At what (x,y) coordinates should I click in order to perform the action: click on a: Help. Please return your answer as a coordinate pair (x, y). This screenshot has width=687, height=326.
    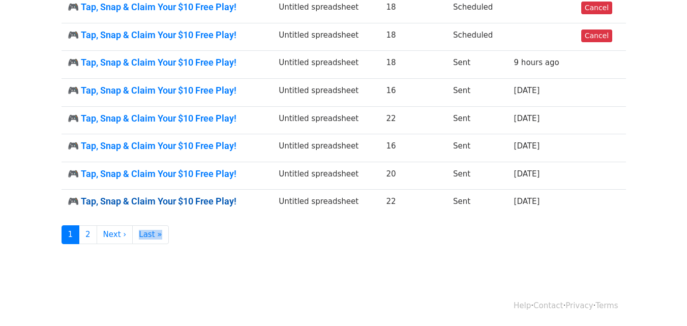
    Looking at the image, I should click on (523, 306).